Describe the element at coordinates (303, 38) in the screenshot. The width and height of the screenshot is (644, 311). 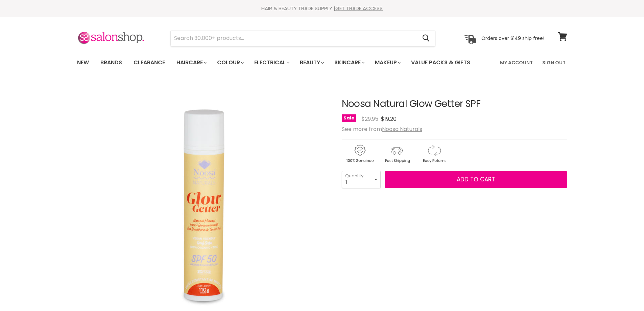
I see `form: Product` at that location.